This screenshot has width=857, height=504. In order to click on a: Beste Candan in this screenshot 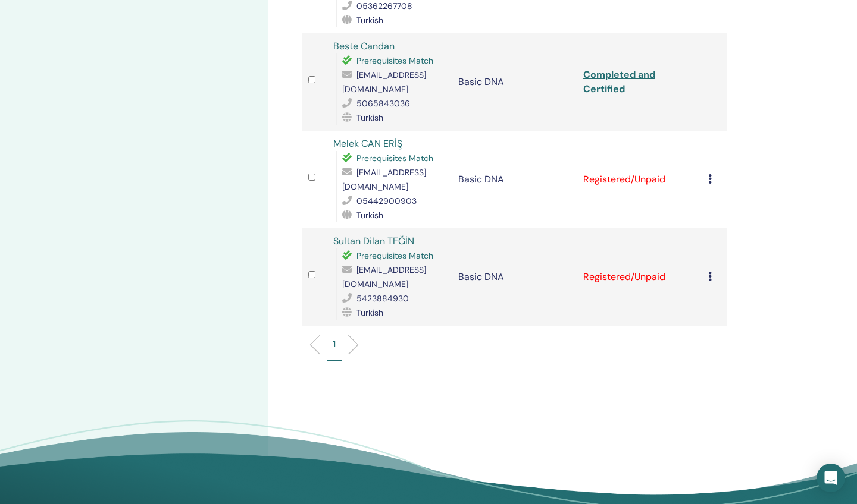, I will do `click(363, 46)`.